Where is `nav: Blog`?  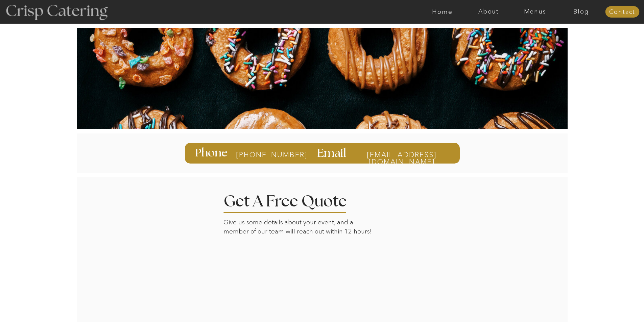
nav: Blog is located at coordinates (581, 12).